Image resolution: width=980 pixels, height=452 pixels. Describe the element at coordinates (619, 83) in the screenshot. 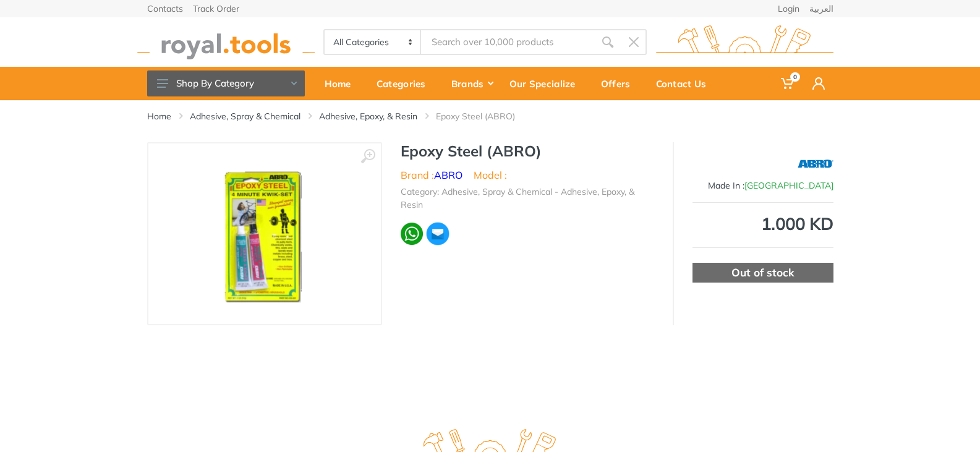

I see `a: Offers` at that location.